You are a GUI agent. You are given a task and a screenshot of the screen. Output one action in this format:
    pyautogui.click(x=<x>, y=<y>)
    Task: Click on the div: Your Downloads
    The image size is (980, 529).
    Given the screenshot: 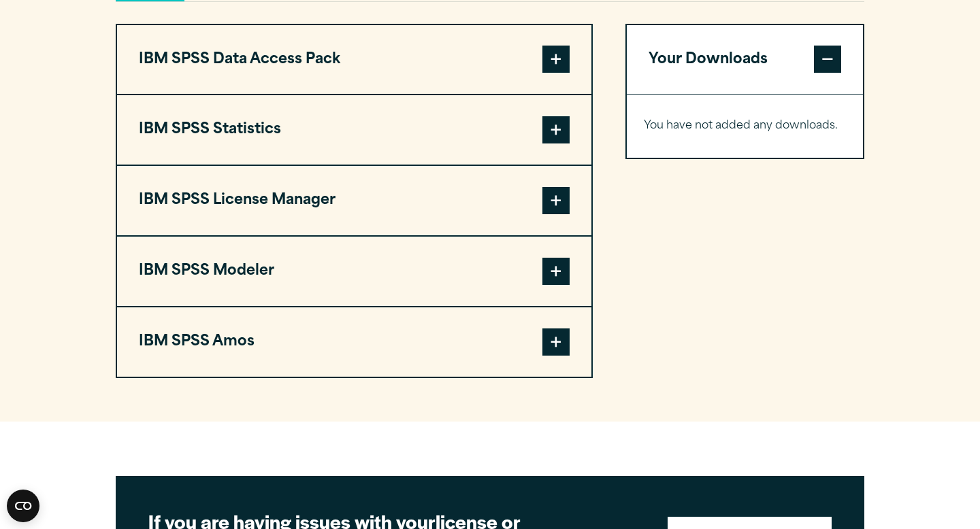 What is the action you would take?
    pyautogui.click(x=744, y=125)
    